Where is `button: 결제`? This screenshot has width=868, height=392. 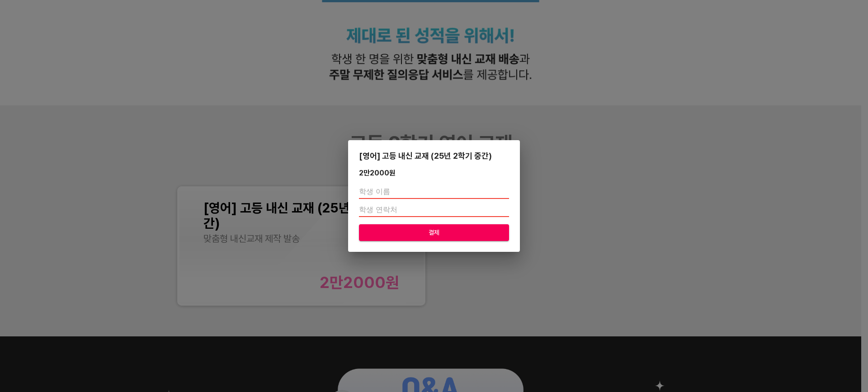
button: 결제 is located at coordinates (434, 233).